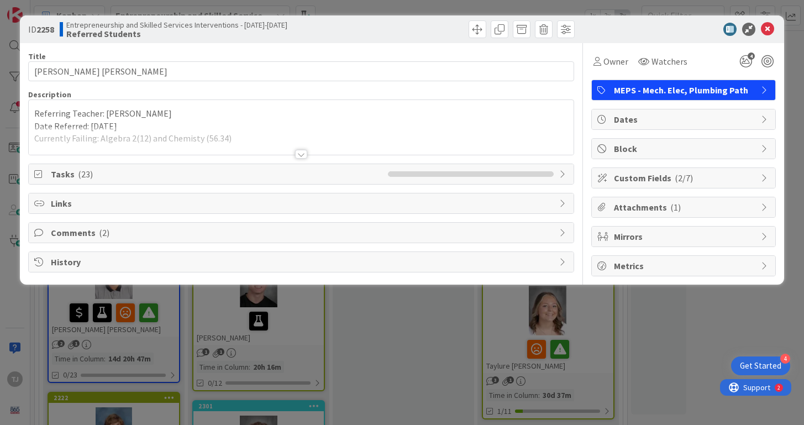 The image size is (804, 425). Describe the element at coordinates (104, 233) in the screenshot. I see `span: ( 2 )` at that location.